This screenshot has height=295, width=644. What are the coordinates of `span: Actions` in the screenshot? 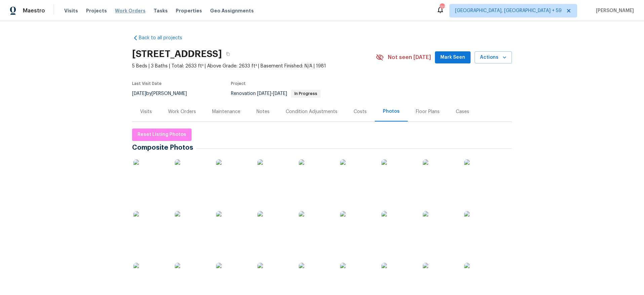 It's located at (492, 57).